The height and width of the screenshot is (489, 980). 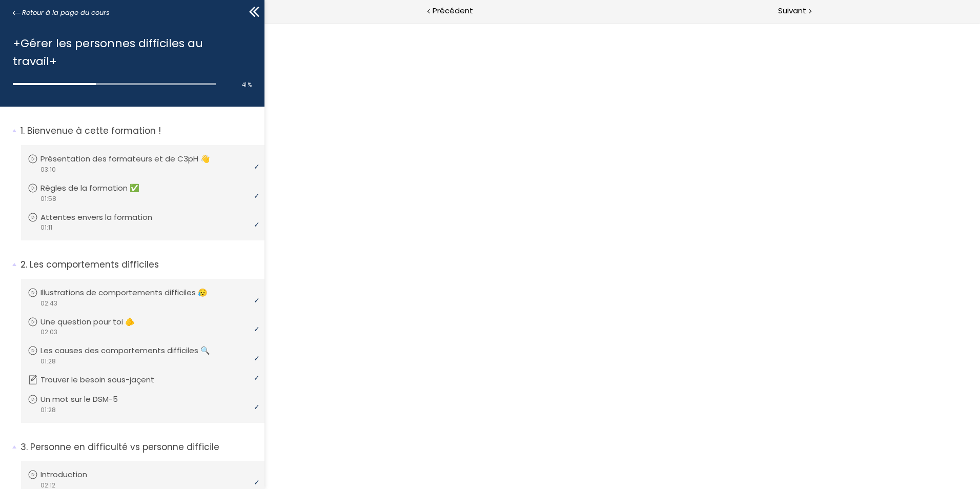 What do you see at coordinates (48, 332) in the screenshot?
I see `span: 02:03` at bounding box center [48, 332].